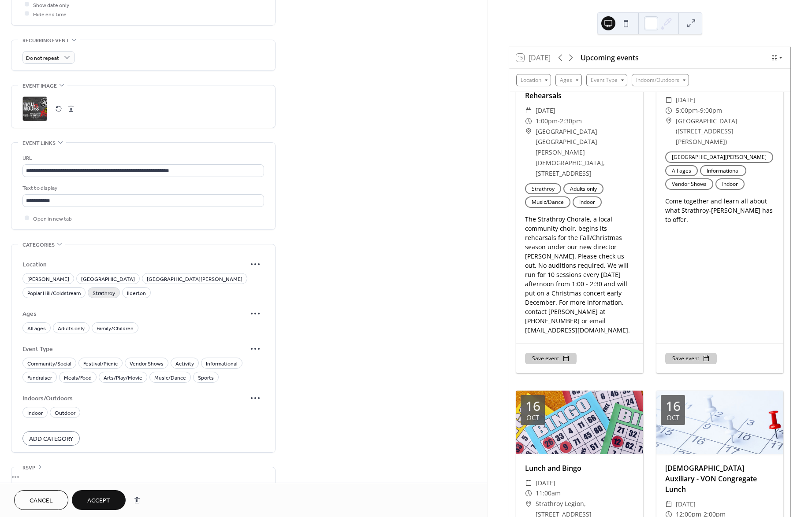 This screenshot has width=812, height=517. Describe the element at coordinates (54, 293) in the screenshot. I see `span: Poplar Hill/Coldstream` at that location.